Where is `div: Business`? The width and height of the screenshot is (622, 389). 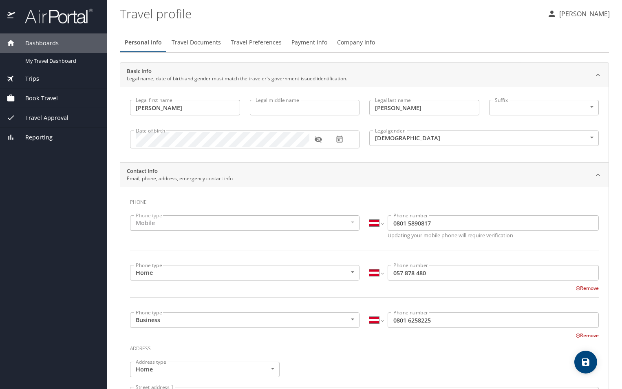
div: Business is located at coordinates (245, 320).